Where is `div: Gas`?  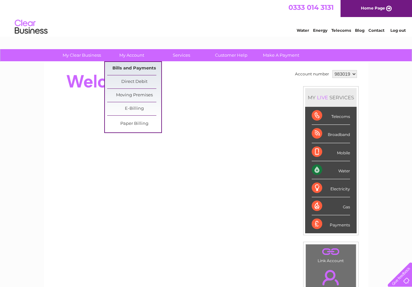 div: Gas is located at coordinates (331, 206).